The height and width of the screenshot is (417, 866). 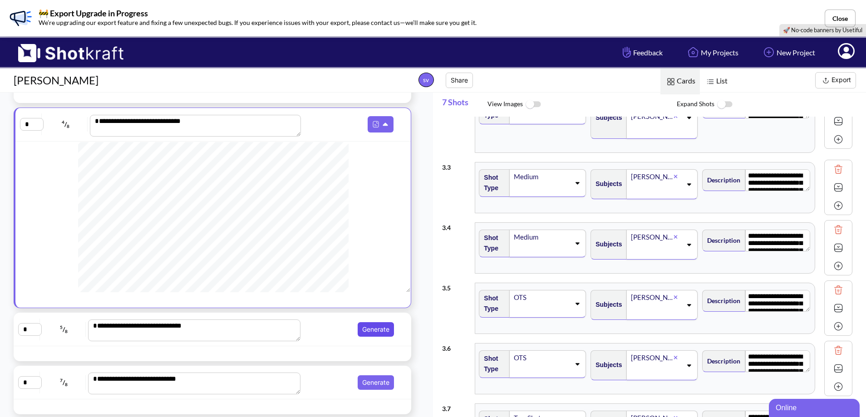 What do you see at coordinates (456, 165) in the screenshot?
I see `div: 3 . 3` at bounding box center [456, 165].